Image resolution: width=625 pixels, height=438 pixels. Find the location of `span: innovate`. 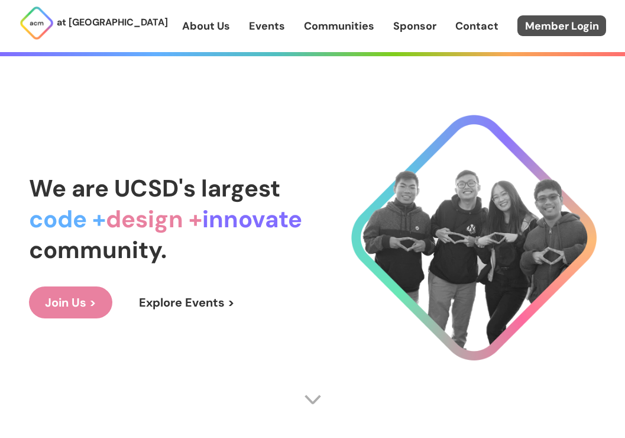

span: innovate is located at coordinates (252, 219).